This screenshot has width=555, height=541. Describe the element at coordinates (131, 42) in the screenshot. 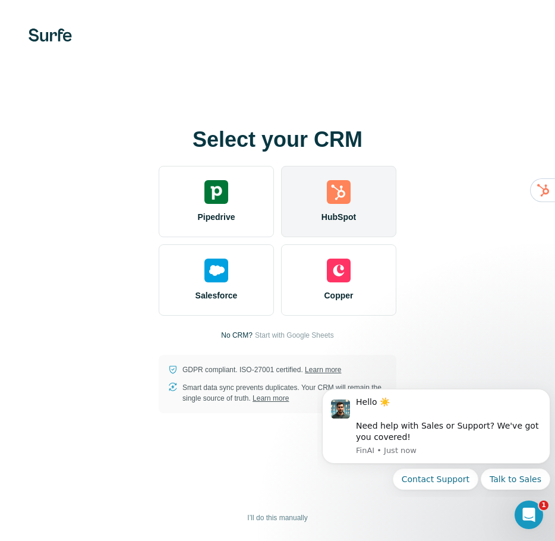

I see `div: Message content` at that location.